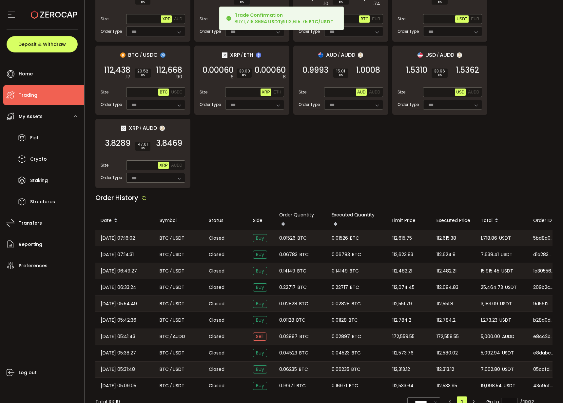  Describe the element at coordinates (244, 71) in the screenshot. I see `span: 33.00` at that location.